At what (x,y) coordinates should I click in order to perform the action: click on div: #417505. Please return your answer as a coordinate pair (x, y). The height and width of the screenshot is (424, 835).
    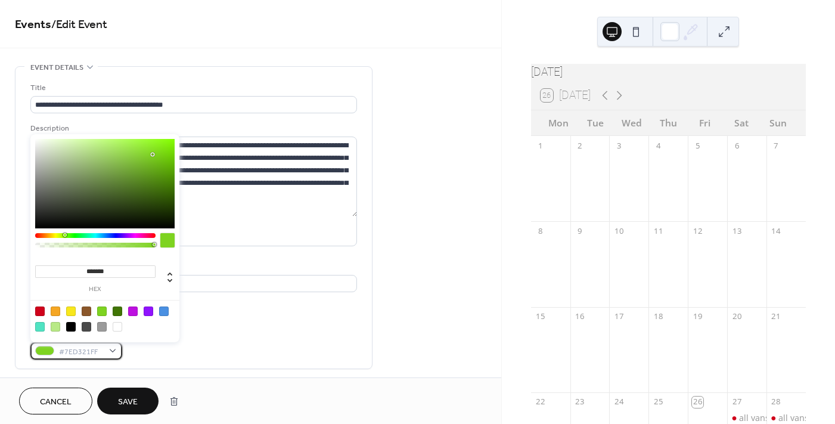
    Looking at the image, I should click on (117, 311).